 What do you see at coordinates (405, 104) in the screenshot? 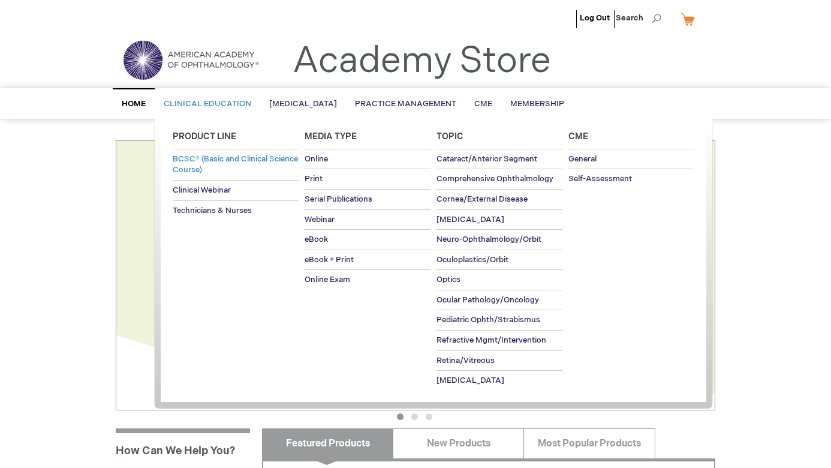
I see `span: Practice Management` at bounding box center [405, 104].